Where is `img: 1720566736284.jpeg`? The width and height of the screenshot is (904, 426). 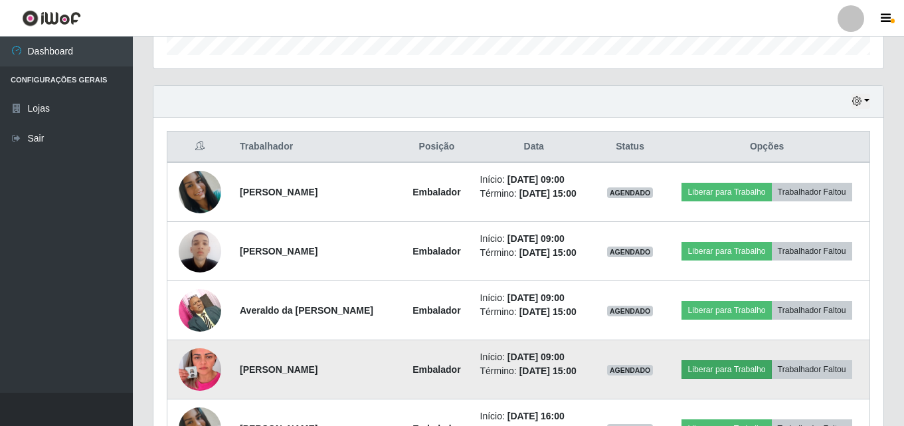 img: 1720566736284.jpeg is located at coordinates (200, 369).